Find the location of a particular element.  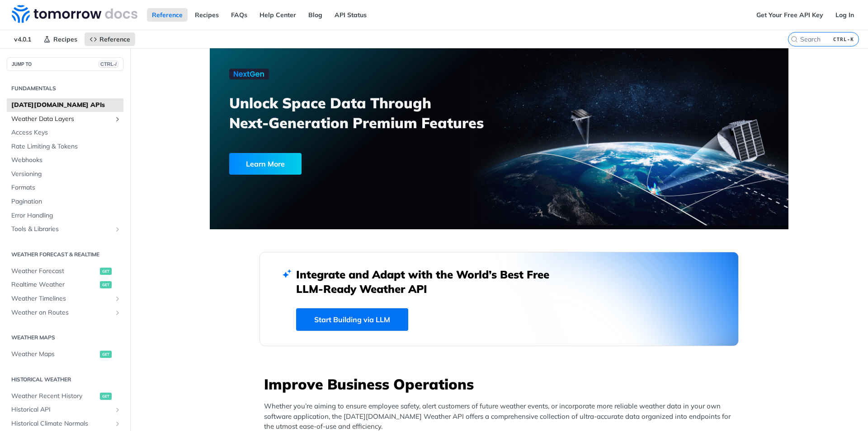

kbd: CTRL-K is located at coordinates (844, 39).